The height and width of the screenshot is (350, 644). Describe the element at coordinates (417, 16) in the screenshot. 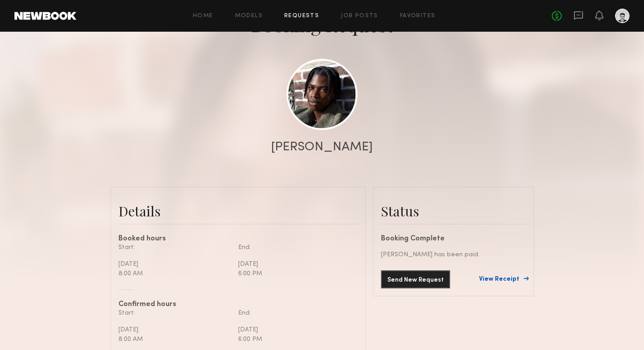

I see `a: Favorites` at that location.